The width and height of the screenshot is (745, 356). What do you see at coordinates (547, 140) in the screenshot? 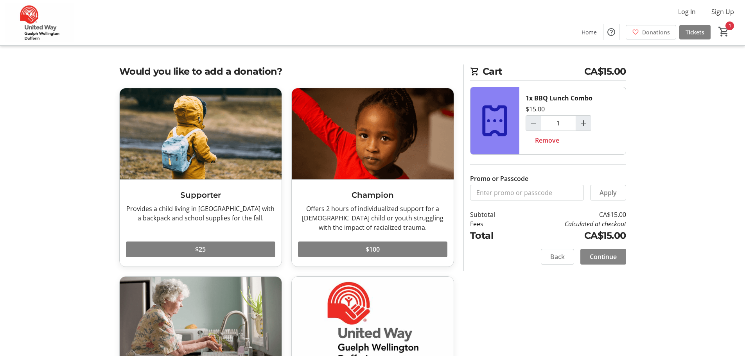
I see `span: Remove` at bounding box center [547, 140].